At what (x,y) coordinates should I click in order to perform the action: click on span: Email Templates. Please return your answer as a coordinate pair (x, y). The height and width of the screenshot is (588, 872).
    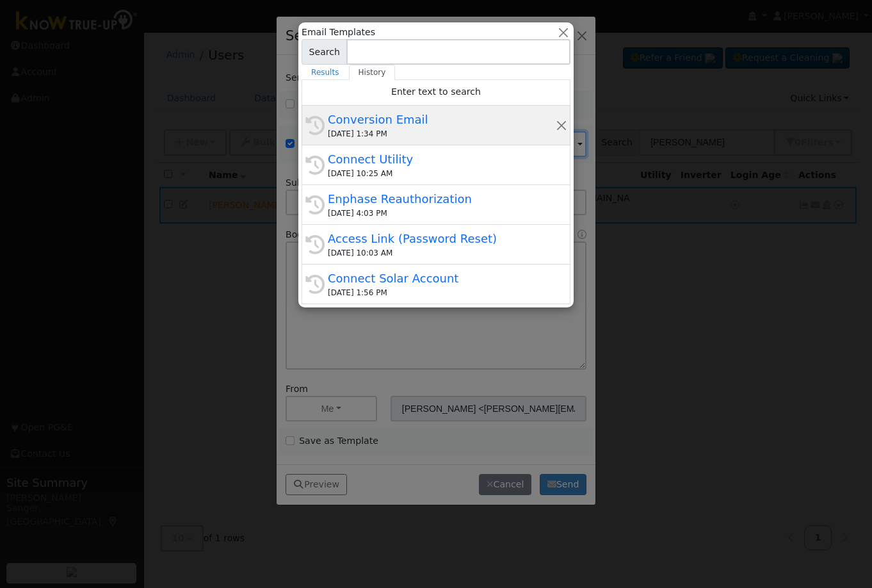
    Looking at the image, I should click on (338, 32).